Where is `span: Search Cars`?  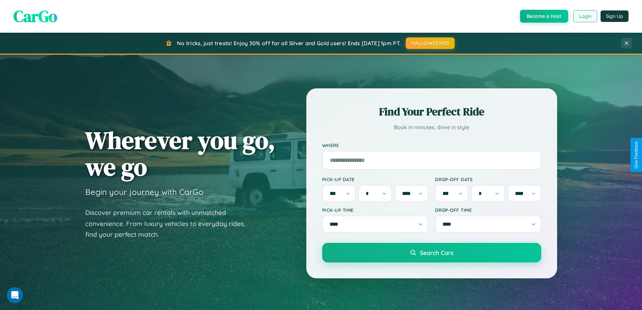
span: Search Cars is located at coordinates (437, 253).